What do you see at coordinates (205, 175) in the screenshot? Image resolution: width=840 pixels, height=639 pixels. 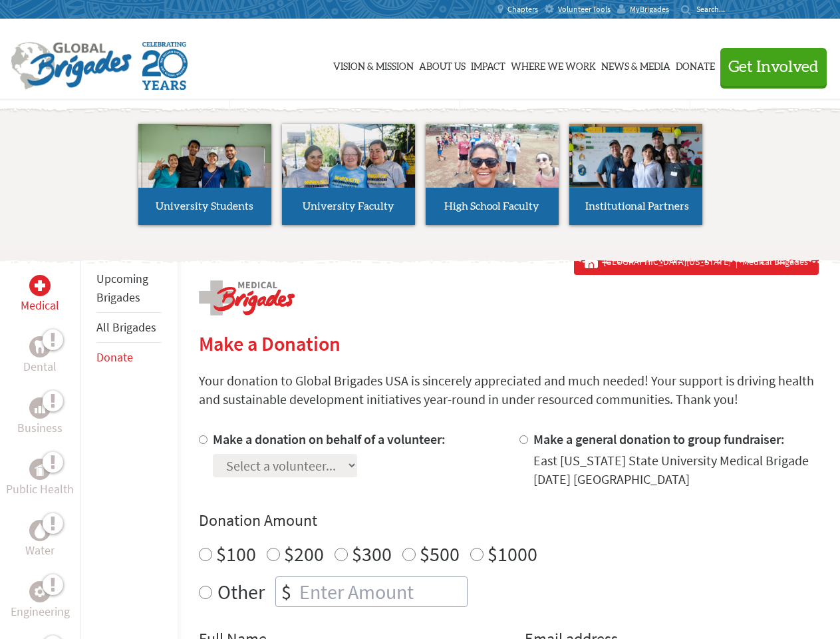 I see `a: University Students` at bounding box center [205, 175].